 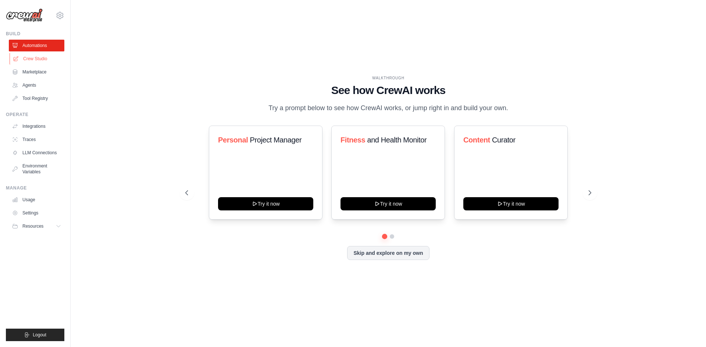 I want to click on span: Fitness, so click(x=353, y=140).